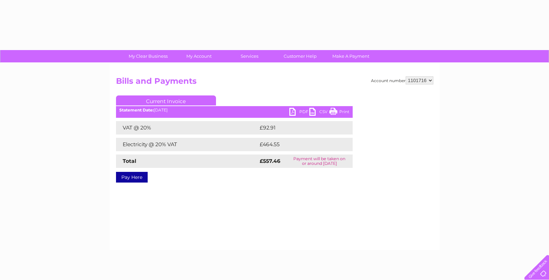  I want to click on a: My Clear Business, so click(148, 56).